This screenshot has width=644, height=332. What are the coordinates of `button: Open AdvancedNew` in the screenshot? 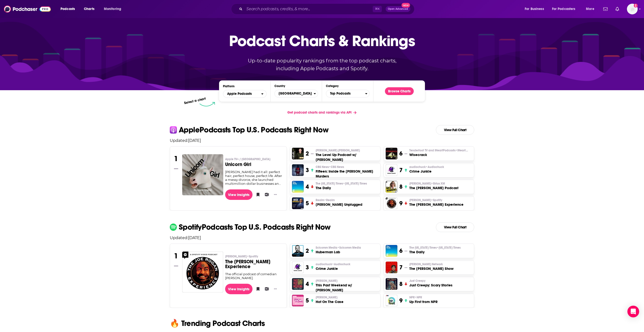 It's located at (398, 9).